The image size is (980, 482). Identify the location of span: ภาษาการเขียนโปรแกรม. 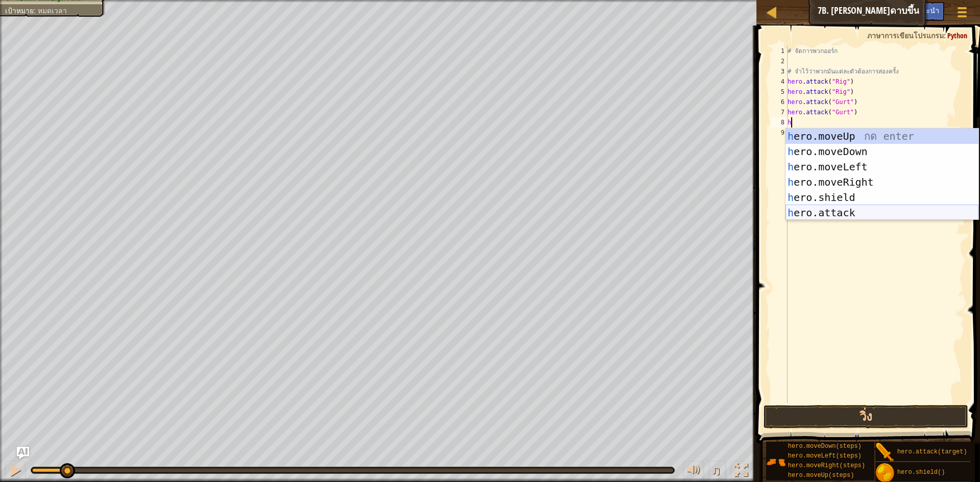
(905, 35).